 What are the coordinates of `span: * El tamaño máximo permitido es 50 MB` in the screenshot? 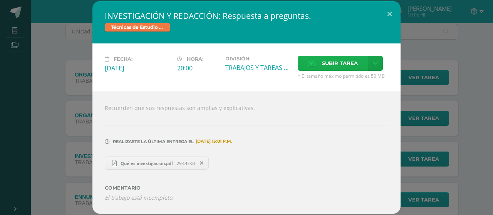 It's located at (343, 76).